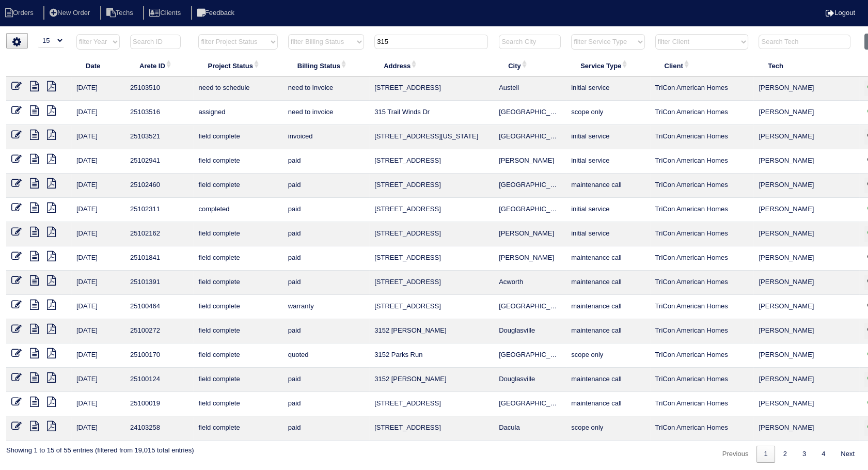  Describe the element at coordinates (823, 454) in the screenshot. I see `a: 4` at that location.